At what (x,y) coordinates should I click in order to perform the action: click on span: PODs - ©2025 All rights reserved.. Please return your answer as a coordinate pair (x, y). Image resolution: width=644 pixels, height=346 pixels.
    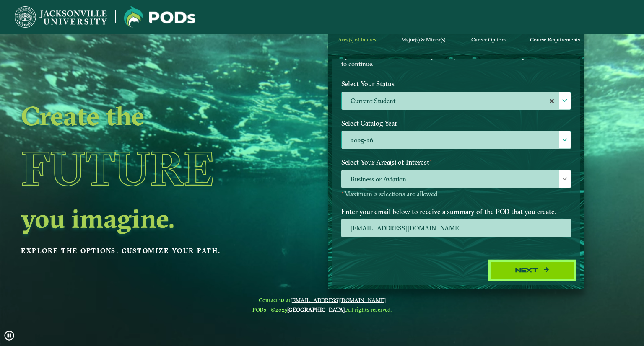
    Looking at the image, I should click on (322, 309).